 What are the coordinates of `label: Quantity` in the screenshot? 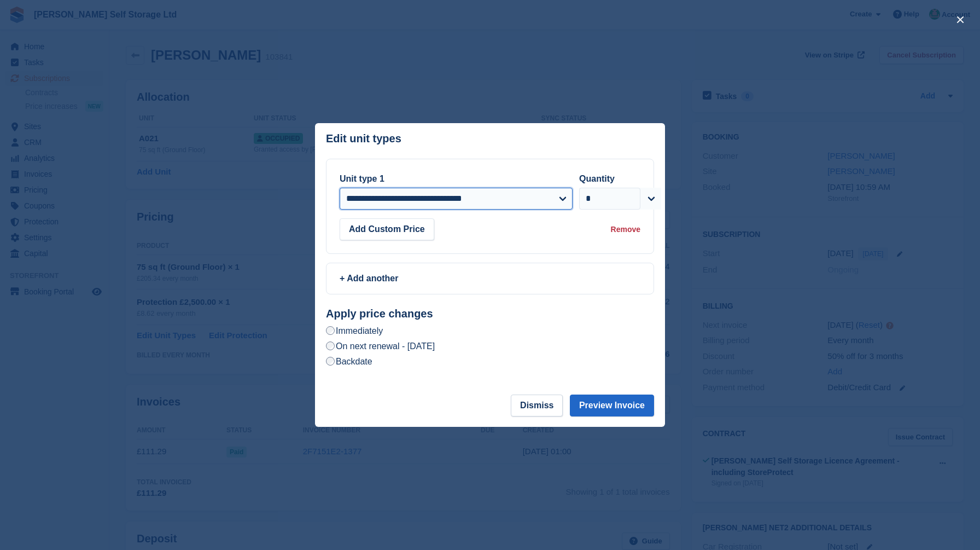 It's located at (597, 178).